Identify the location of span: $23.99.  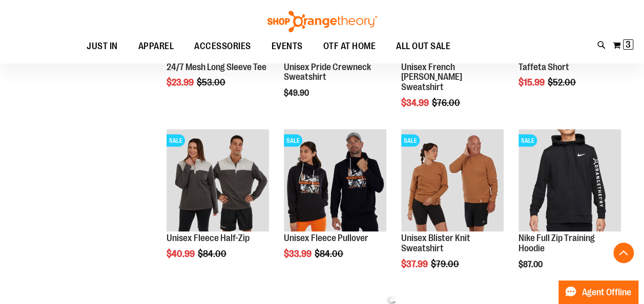
(181, 82).